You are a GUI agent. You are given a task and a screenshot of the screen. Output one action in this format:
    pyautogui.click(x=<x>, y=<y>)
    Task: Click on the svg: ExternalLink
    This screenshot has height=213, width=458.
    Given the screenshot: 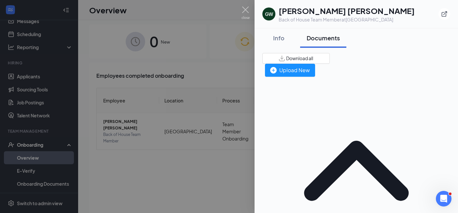 What is the action you would take?
    pyautogui.click(x=445, y=14)
    